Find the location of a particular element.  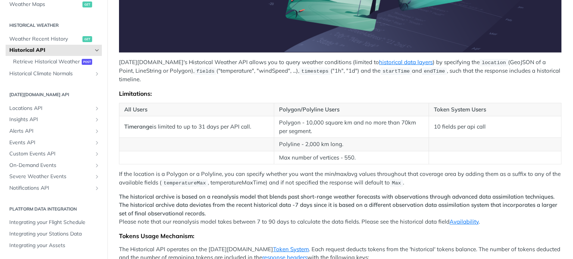

button: Show subpages for Notifications API is located at coordinates (97, 188).